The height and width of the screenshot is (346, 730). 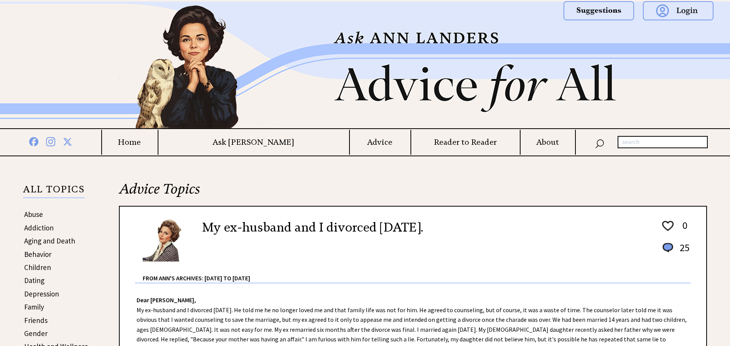 I want to click on a: Behavior, so click(x=38, y=254).